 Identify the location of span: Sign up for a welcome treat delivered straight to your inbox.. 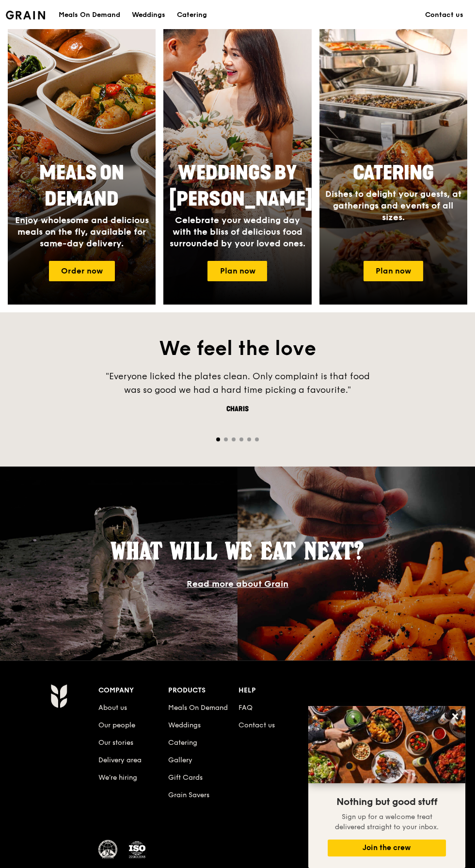
(387, 822).